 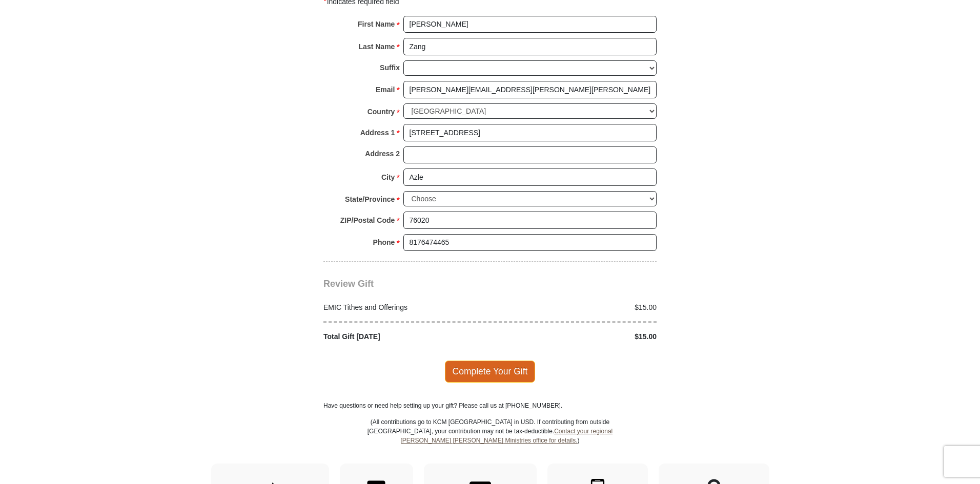 I want to click on strong: Phone, so click(x=384, y=242).